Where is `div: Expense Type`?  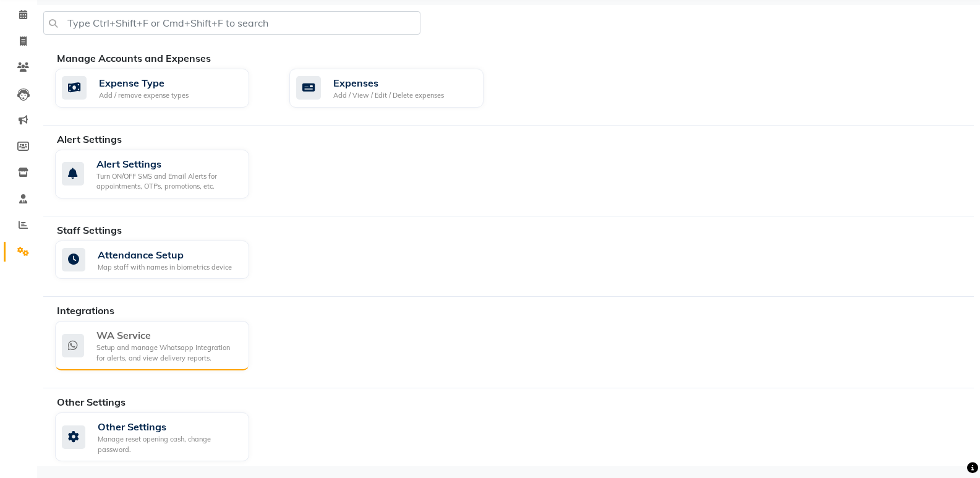
div: Expense Type is located at coordinates (143, 83).